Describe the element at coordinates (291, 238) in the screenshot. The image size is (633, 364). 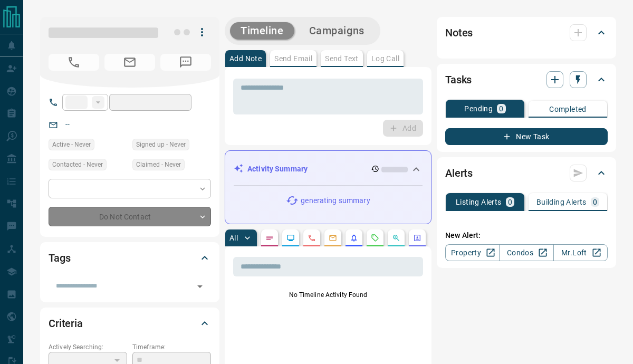
I see `svg: Lead Browsing Activity` at that location.